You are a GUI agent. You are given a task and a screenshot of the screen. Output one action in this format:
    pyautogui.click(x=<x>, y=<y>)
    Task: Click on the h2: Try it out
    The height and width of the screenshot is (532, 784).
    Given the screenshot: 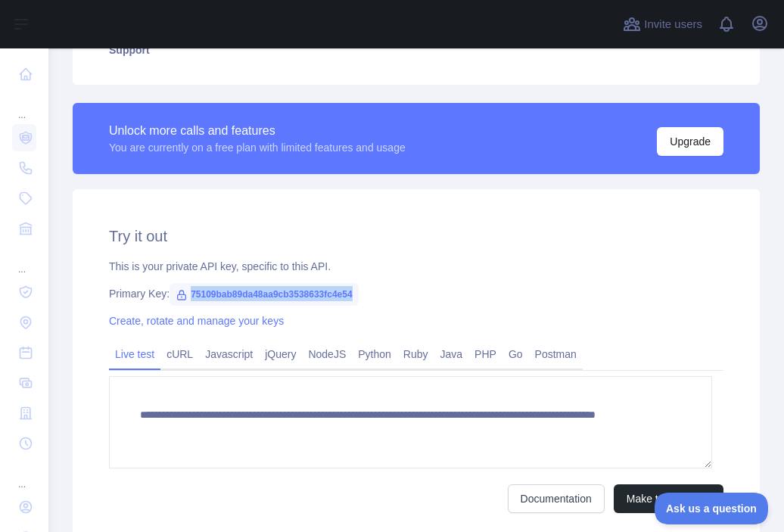 What is the action you would take?
    pyautogui.click(x=416, y=236)
    